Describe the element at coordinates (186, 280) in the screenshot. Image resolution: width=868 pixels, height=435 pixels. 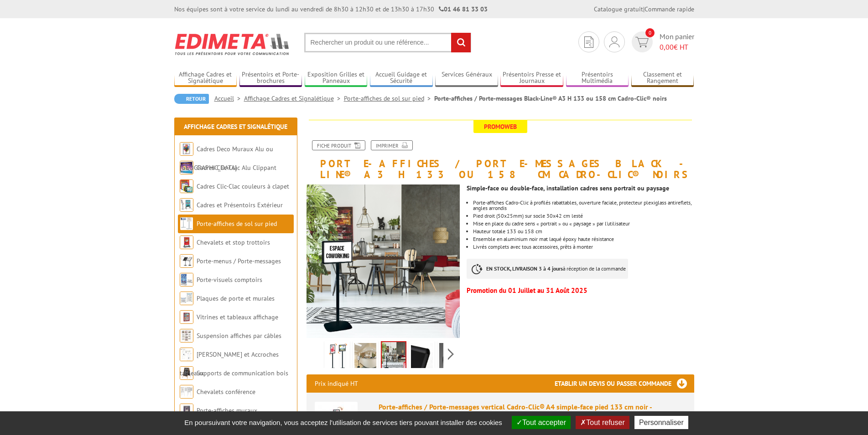
I see `img: Porte-visuels comptoirs` at that location.